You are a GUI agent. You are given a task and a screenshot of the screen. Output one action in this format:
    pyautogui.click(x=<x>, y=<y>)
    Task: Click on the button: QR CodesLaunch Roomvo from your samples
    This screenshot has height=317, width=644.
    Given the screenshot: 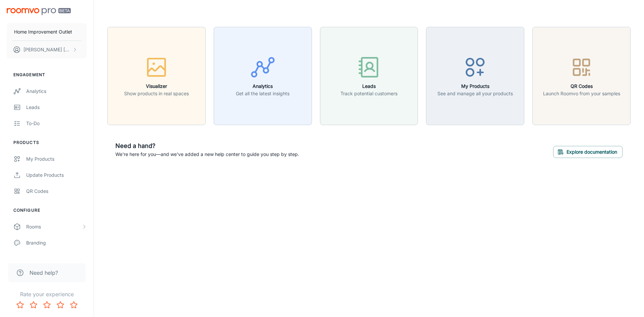 What is the action you would take?
    pyautogui.click(x=581, y=76)
    